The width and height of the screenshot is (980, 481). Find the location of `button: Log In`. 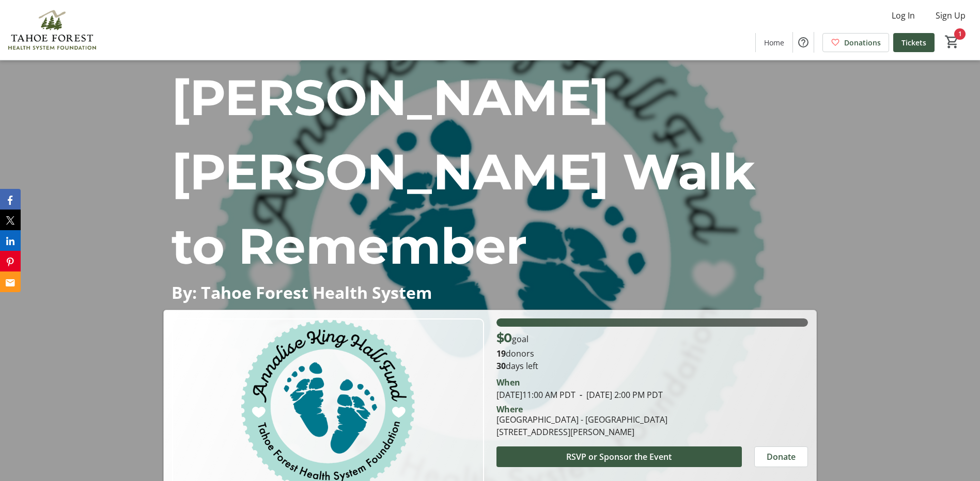

button: Log In is located at coordinates (903, 15).